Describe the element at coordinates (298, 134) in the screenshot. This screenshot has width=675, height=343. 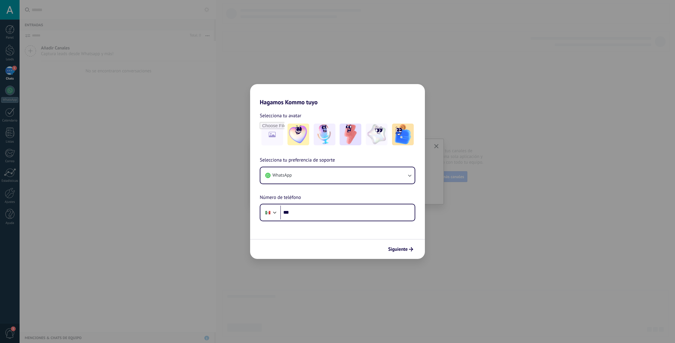
I see `img: -1.jpeg` at that location.